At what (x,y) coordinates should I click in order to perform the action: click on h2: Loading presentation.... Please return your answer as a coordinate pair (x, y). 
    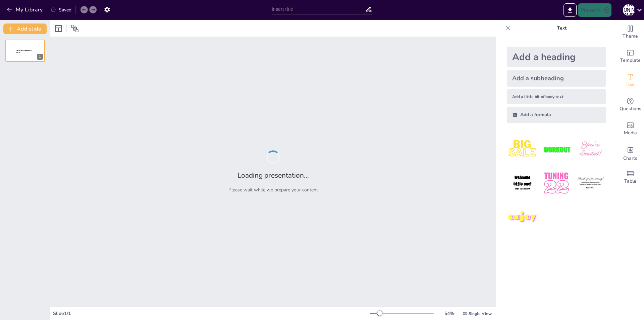
    Looking at the image, I should click on (273, 175).